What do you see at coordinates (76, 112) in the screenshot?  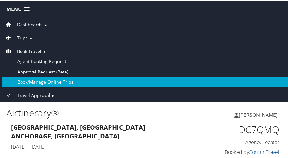 I see `h1: Airtinerary®` at bounding box center [76, 112].